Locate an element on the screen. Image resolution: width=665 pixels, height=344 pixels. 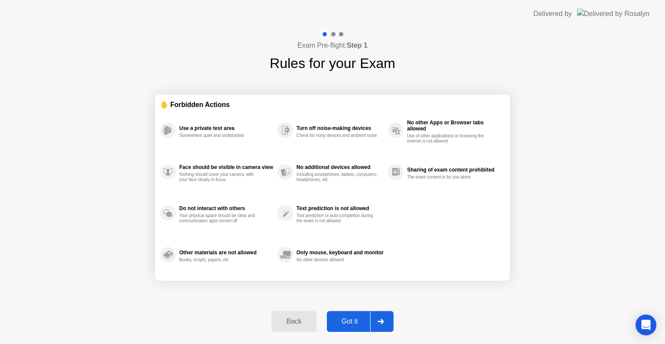
div: Text prediction or auto-completion during the exam is not allowed is located at coordinates (337, 218).